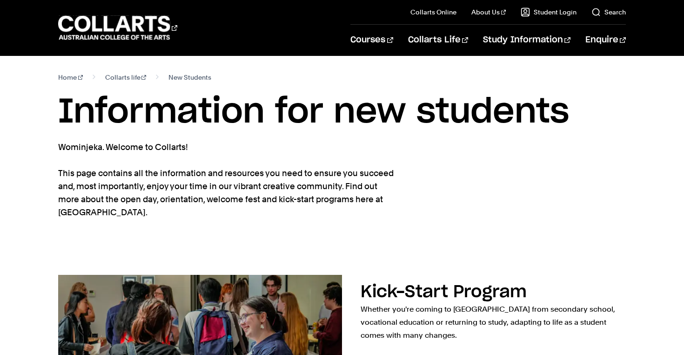 This screenshot has width=684, height=355. Describe the element at coordinates (549, 12) in the screenshot. I see `a: Student Login` at that location.